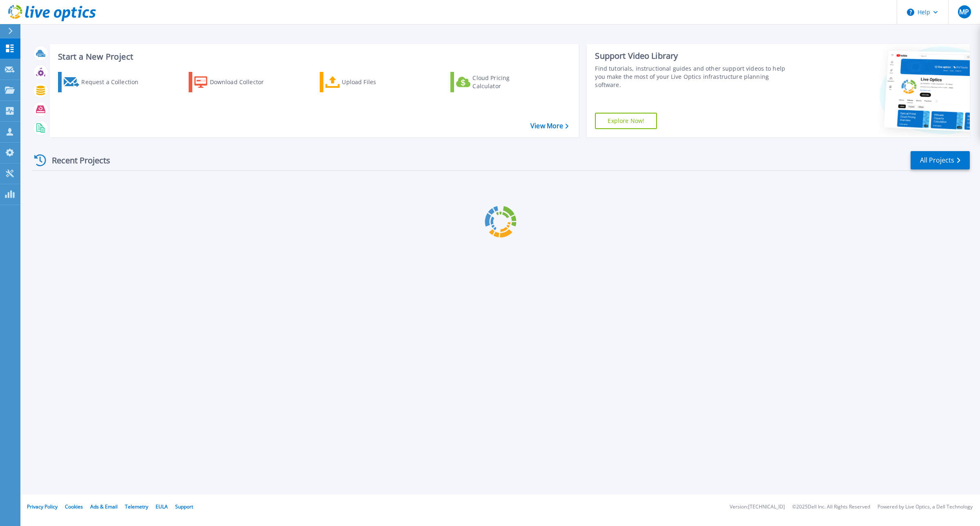  I want to click on a: Download Collector, so click(234, 82).